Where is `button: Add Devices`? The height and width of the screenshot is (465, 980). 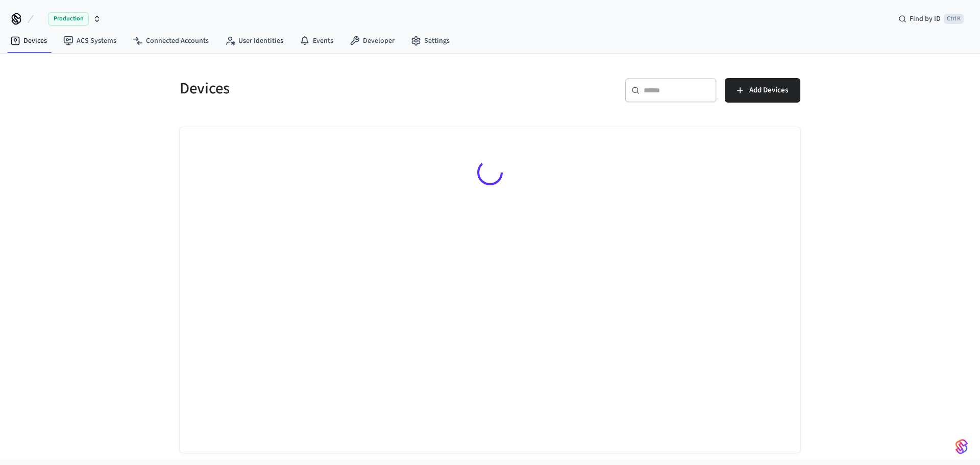
button: Add Devices is located at coordinates (762, 90).